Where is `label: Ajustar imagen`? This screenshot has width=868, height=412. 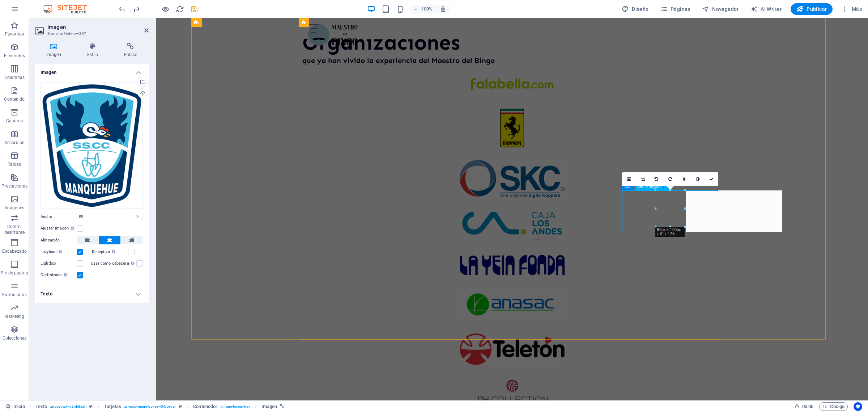 label: Ajustar imagen is located at coordinates (59, 228).